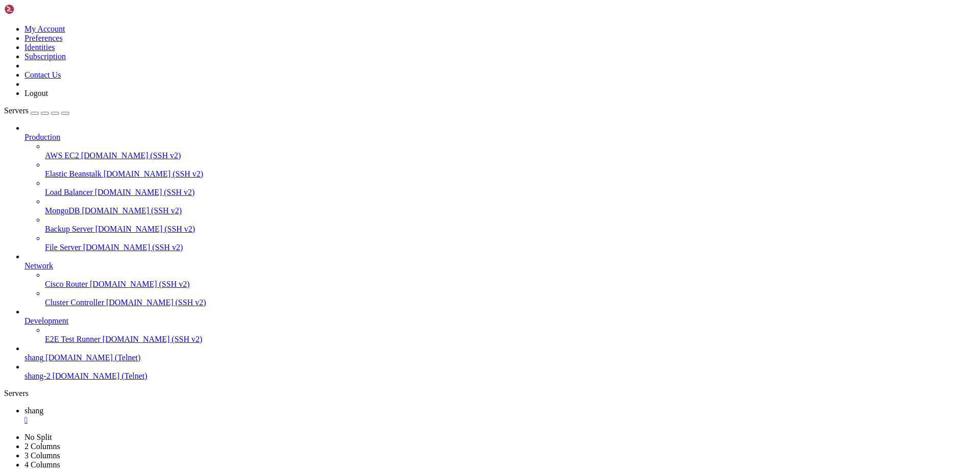  I want to click on span: shang-2, so click(37, 376).